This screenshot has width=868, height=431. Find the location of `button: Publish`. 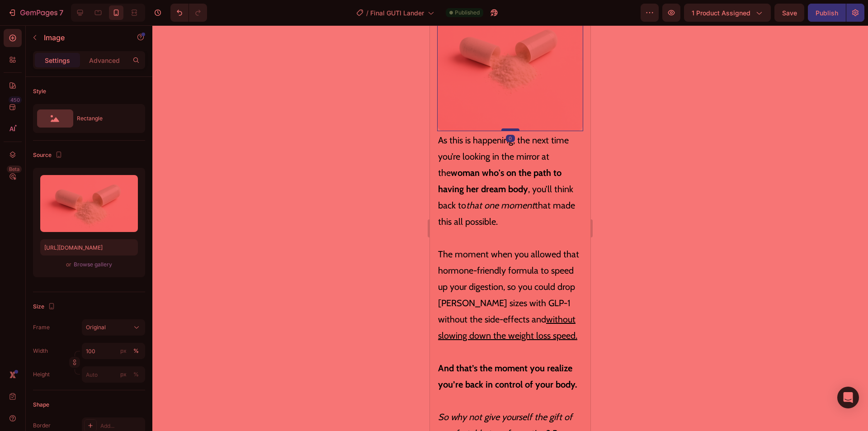

button: Publish is located at coordinates (827, 12).